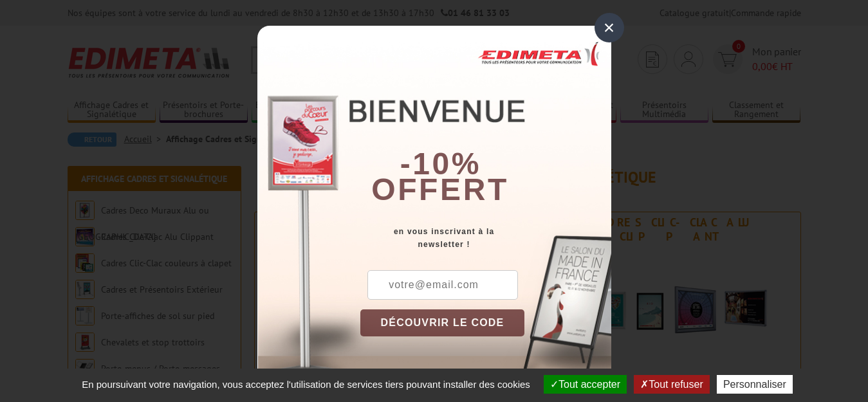  I want to click on button: DÉCOUVRIR LE CODE, so click(443, 323).